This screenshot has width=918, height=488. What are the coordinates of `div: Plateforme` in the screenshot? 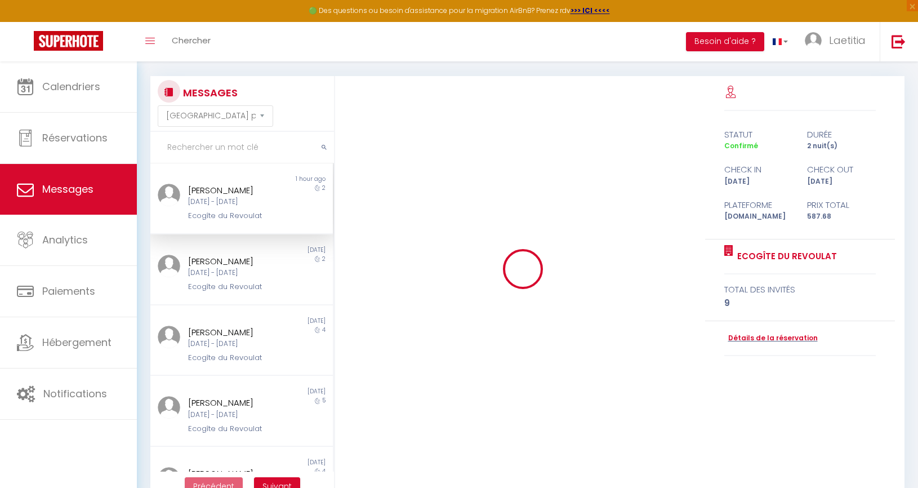 It's located at (758, 205).